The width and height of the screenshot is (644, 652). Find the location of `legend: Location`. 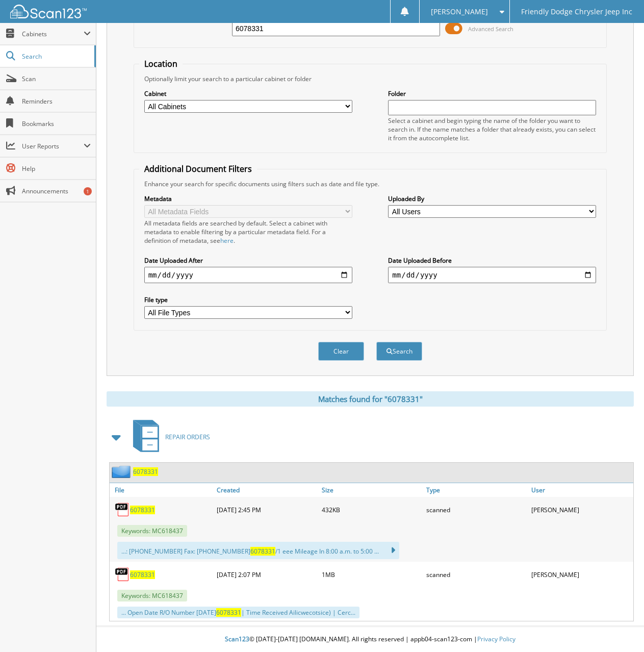

legend: Location is located at coordinates (161, 64).